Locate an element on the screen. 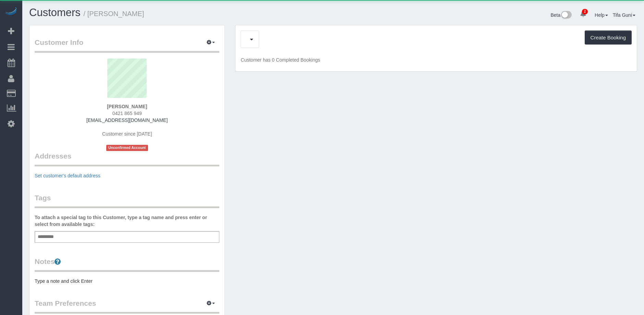  a: Beta is located at coordinates (561, 15).